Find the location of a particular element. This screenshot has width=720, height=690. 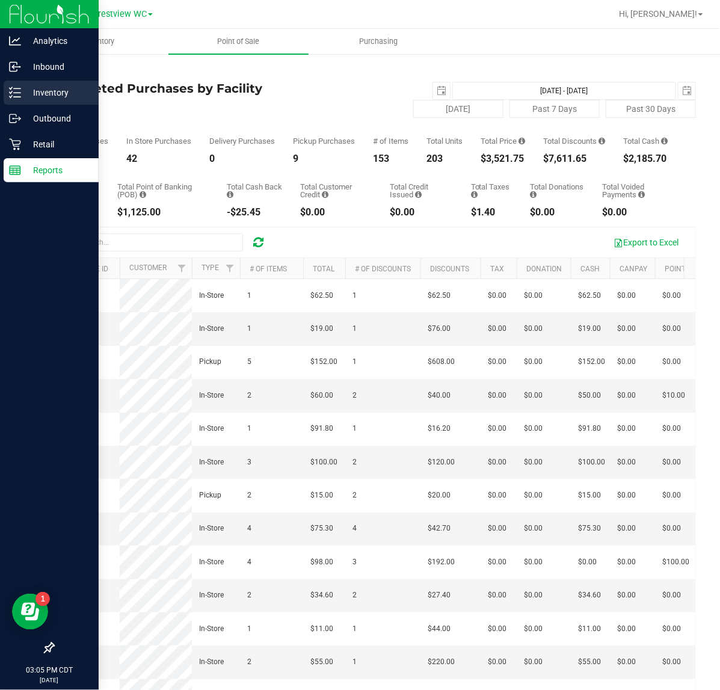

i: Sum of all account credit issued for all refunds from returned purchases in the date range. is located at coordinates (418, 194).